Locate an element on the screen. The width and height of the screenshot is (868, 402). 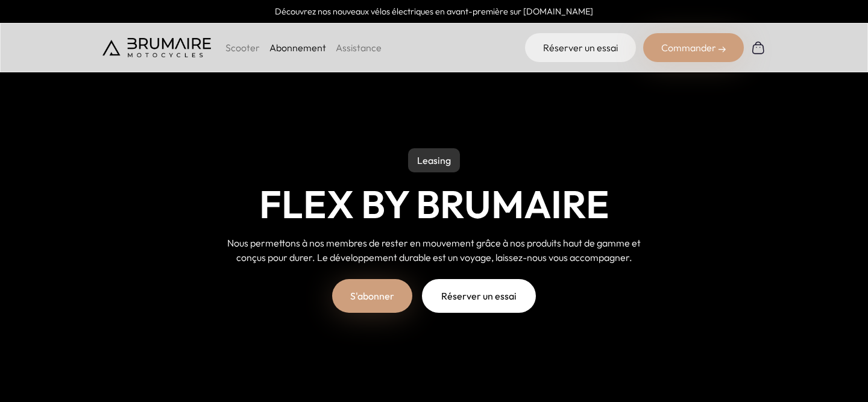
div: Commander is located at coordinates (693, 47).